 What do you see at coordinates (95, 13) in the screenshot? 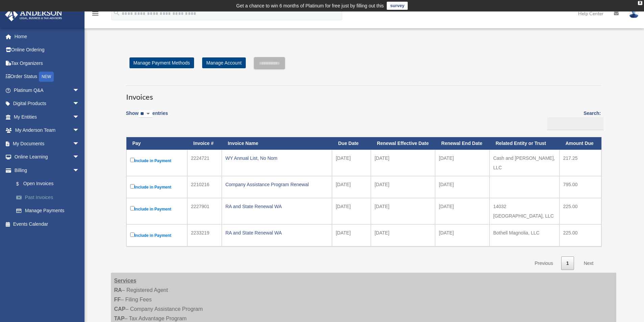
I see `i: menu` at bounding box center [95, 13].